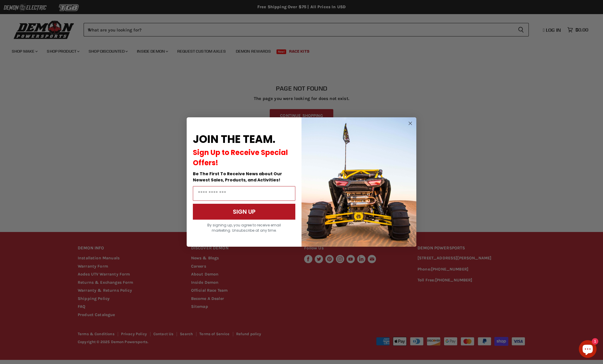 This screenshot has height=364, width=603. What do you see at coordinates (410, 123) in the screenshot?
I see `button: Close dialog` at bounding box center [410, 123].